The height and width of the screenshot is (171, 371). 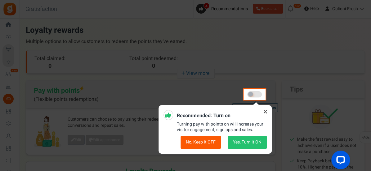 What do you see at coordinates (247, 143) in the screenshot?
I see `button: Yes, Turn it ON` at bounding box center [247, 143].